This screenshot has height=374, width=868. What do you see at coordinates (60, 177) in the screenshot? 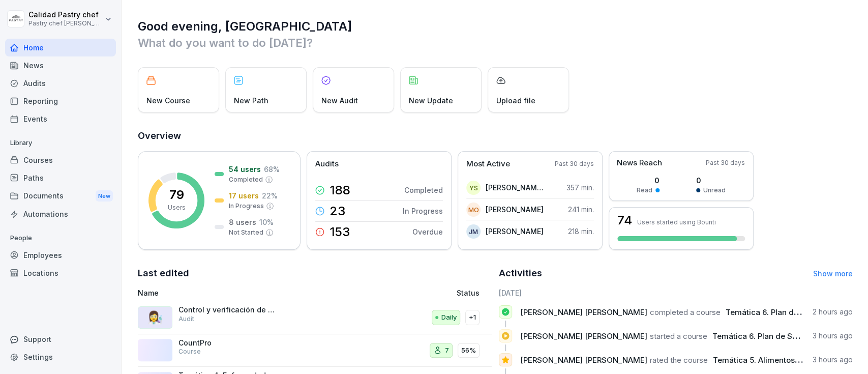
I see `div: Paths` at bounding box center [60, 177].